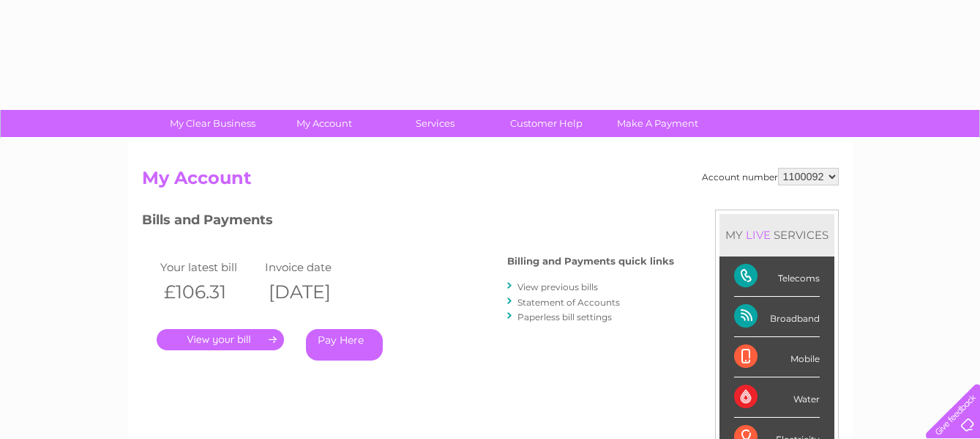  What do you see at coordinates (209, 267) in the screenshot?
I see `td: Your latest bill` at bounding box center [209, 267].